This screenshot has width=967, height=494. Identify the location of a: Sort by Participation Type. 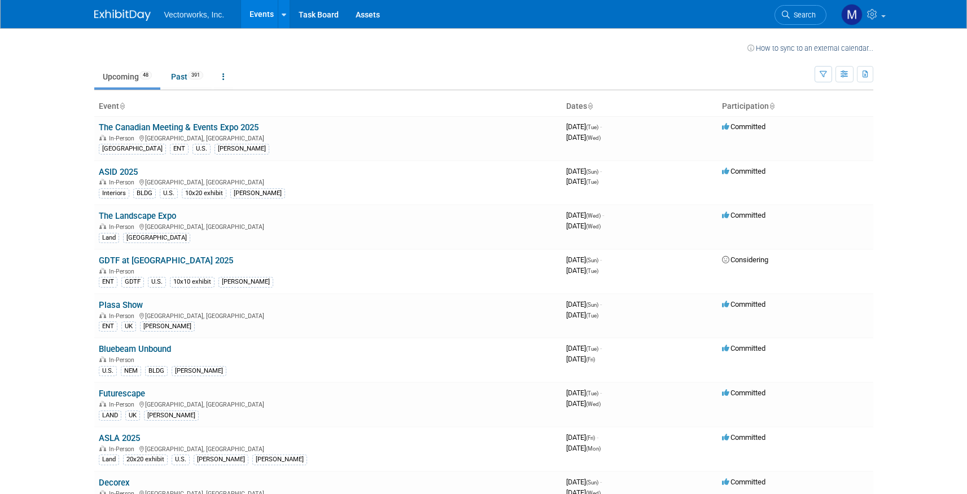
(772, 106).